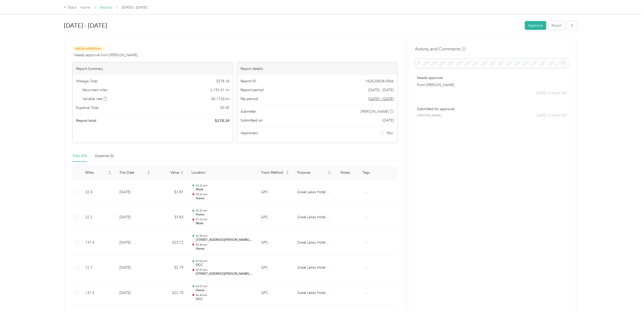  Describe the element at coordinates (85, 7) in the screenshot. I see `a: Home` at that location.